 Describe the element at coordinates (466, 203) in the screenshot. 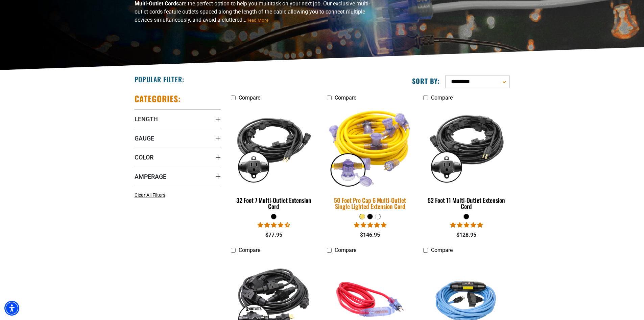

I see `div: 52 Foot 11 Multi-Outlet Extension Cord` at that location.